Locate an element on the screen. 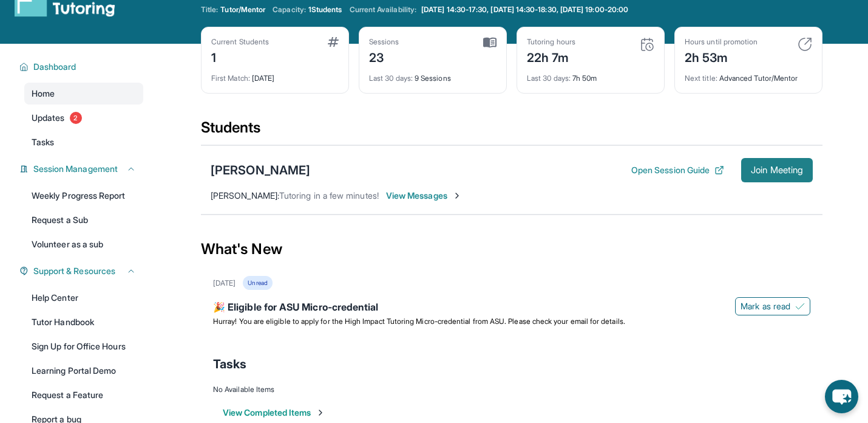  span: Tutoring in a few minutes! is located at coordinates (329, 195).